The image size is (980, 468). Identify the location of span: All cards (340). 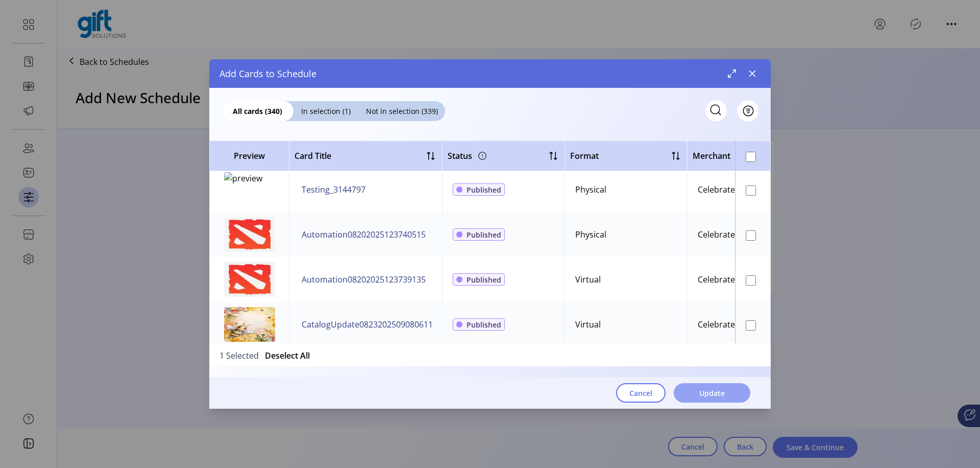
(257, 110).